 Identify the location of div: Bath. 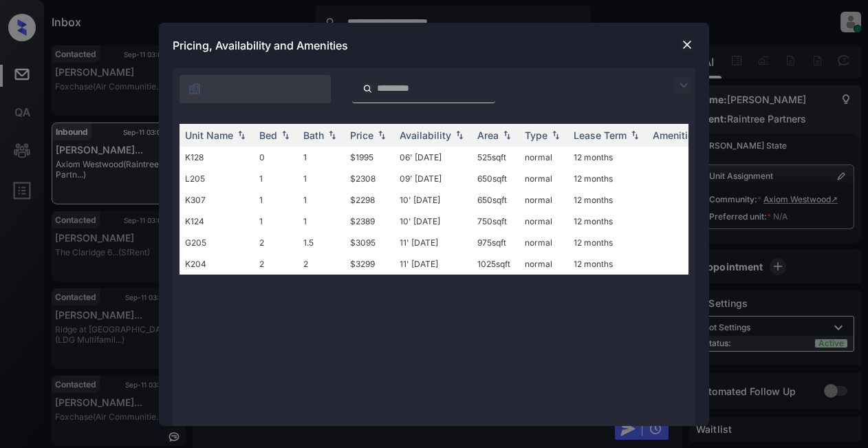
(314, 135).